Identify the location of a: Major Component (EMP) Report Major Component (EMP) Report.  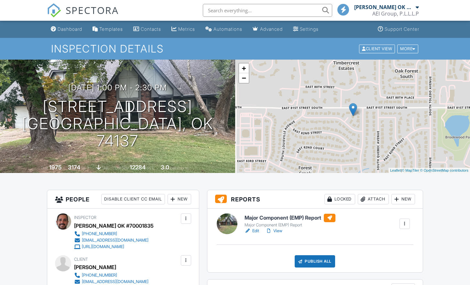
(290, 221).